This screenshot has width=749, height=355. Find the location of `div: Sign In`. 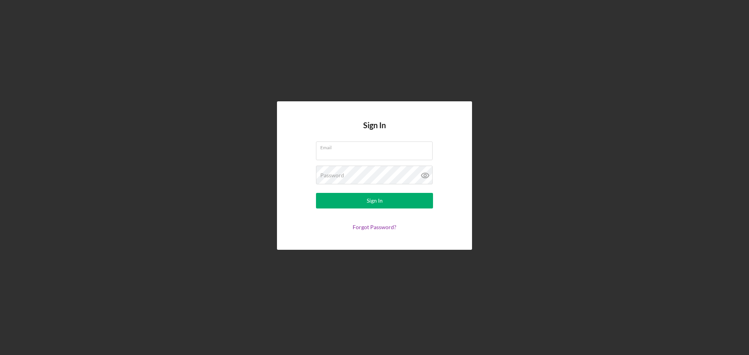

div: Sign In is located at coordinates (374, 201).